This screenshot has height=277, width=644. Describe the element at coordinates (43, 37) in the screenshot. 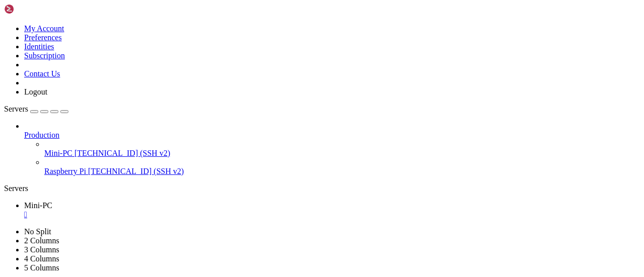

I see `a: Preferences` at that location.